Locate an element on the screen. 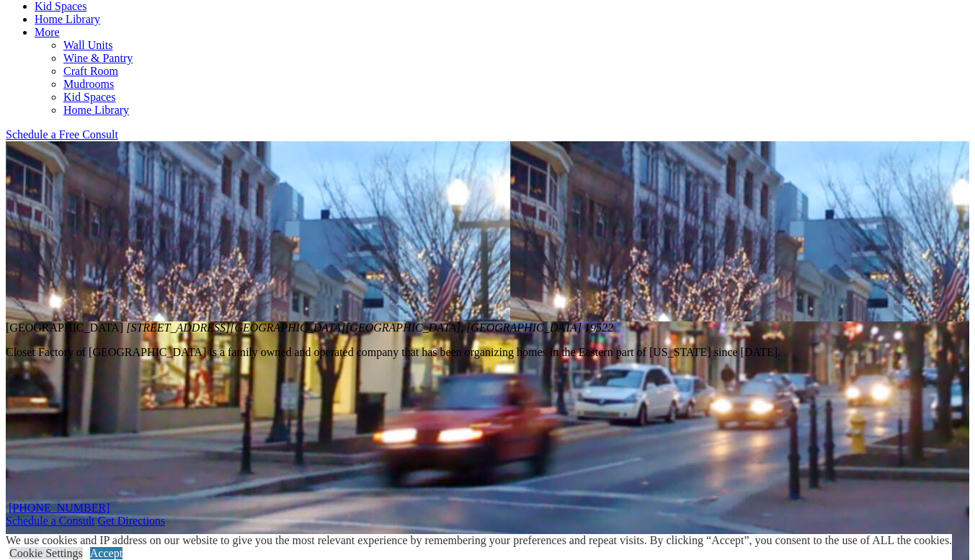 The image size is (975, 560). a: Schedule a Free Consult (opens a dropdown menu) is located at coordinates (62, 134).